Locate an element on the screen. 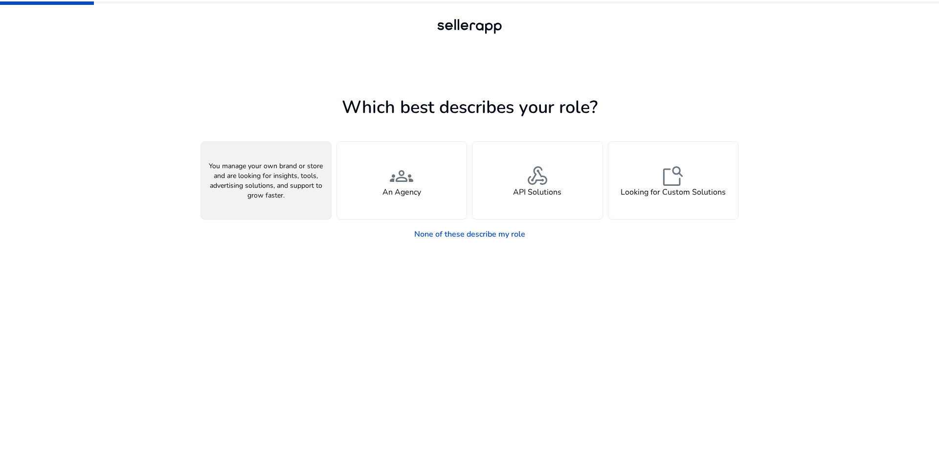 The width and height of the screenshot is (939, 466). button: You manage your own brand or store and are looking for insights, tools, advertising solutions, an... is located at coordinates (266, 181).